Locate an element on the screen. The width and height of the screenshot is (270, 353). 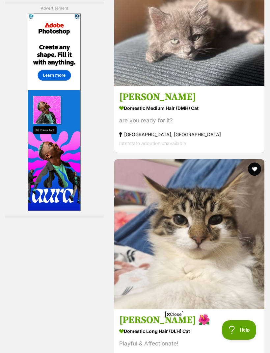
div: are you ready for it? is located at coordinates (189, 121).